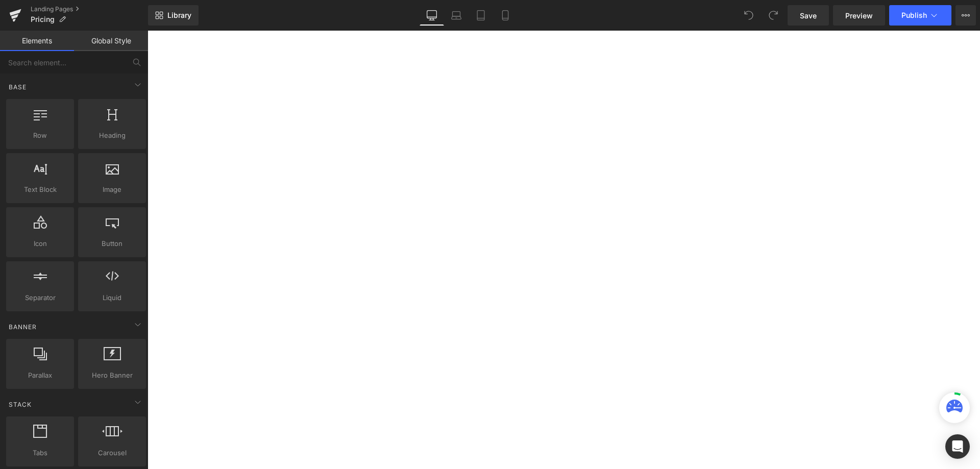 The image size is (980, 469). I want to click on span: Preview, so click(859, 16).